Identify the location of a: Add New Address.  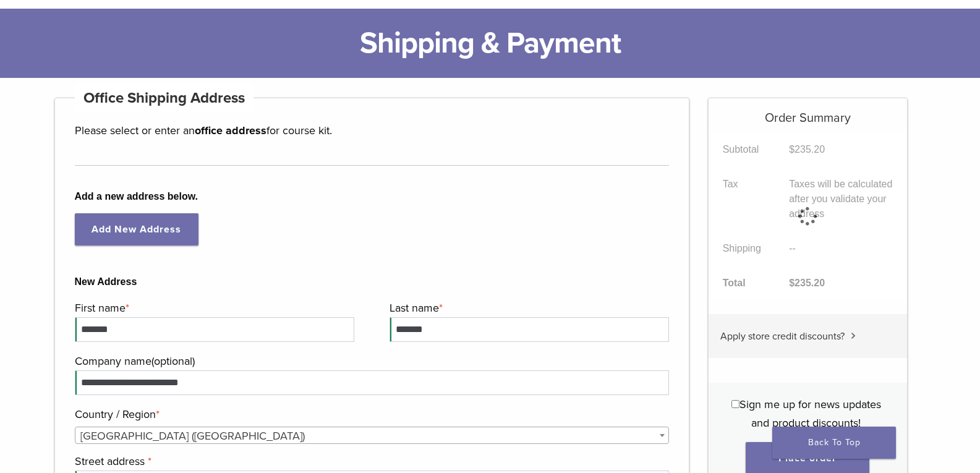
(137, 229).